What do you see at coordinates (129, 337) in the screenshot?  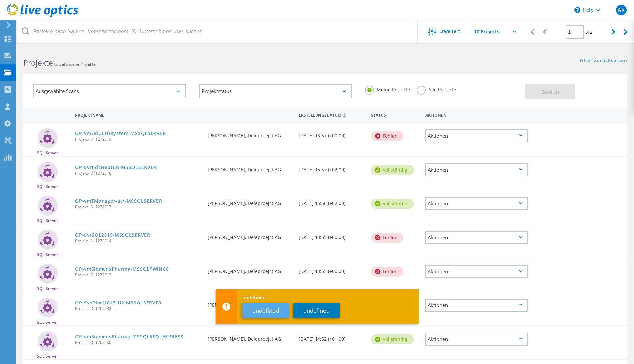 I see `a: OP-vmSiemensPharma-MSSQL$SQLEXPRESS` at bounding box center [129, 337].